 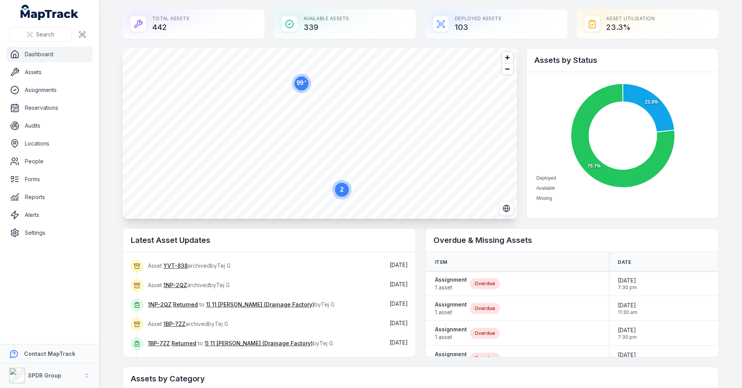 What do you see at coordinates (628, 309) in the screenshot?
I see `time: 25/02/2025, 11:30:00 am` at bounding box center [628, 309].